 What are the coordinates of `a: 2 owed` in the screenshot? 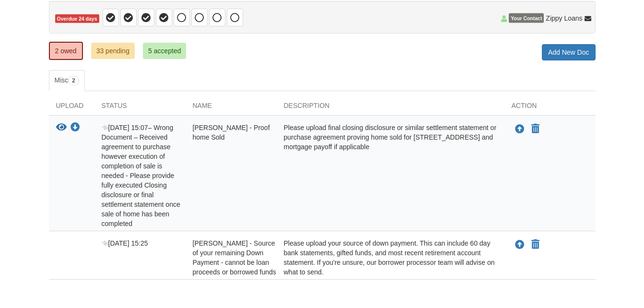 It's located at (66, 51).